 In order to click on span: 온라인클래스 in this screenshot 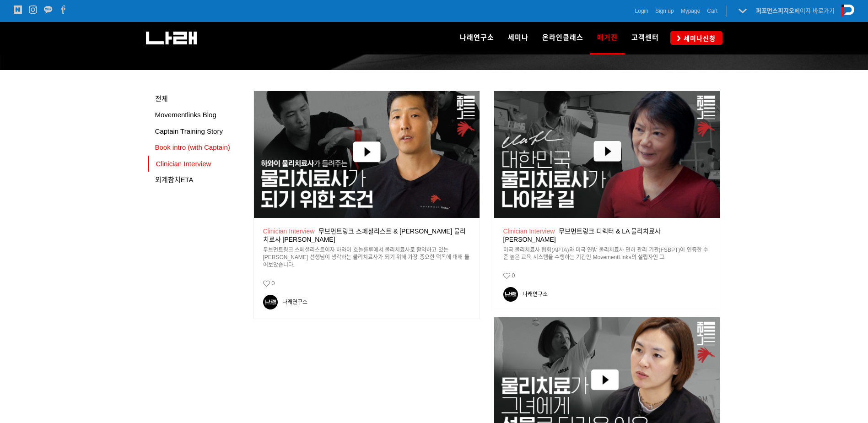, I will do `click(563, 38)`.